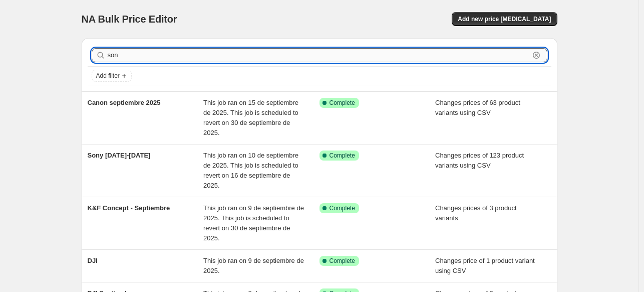 This screenshot has height=292, width=644. I want to click on span: This job ran on 9 de septiembre de 2025., so click(253, 265).